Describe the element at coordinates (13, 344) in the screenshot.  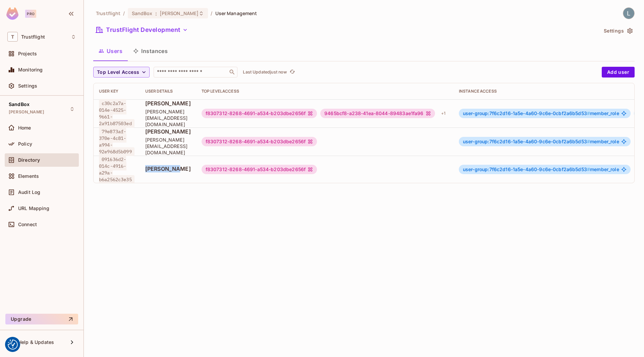
I see `img: Revisit consent button` at that location.